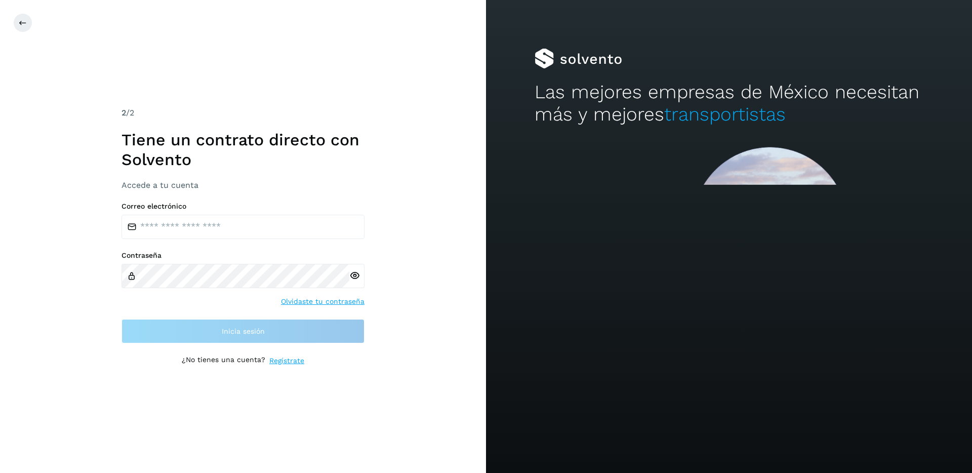  What do you see at coordinates (243, 149) in the screenshot?
I see `h1: Tiene un contrato directo con Solvento` at bounding box center [243, 149].